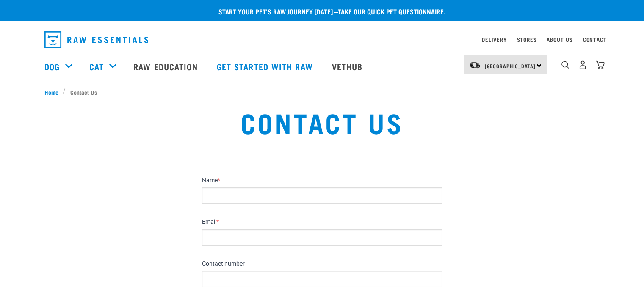 This screenshot has width=644, height=294. What do you see at coordinates (96, 40) in the screenshot?
I see `img: Raw Essentials Logo` at bounding box center [96, 40].